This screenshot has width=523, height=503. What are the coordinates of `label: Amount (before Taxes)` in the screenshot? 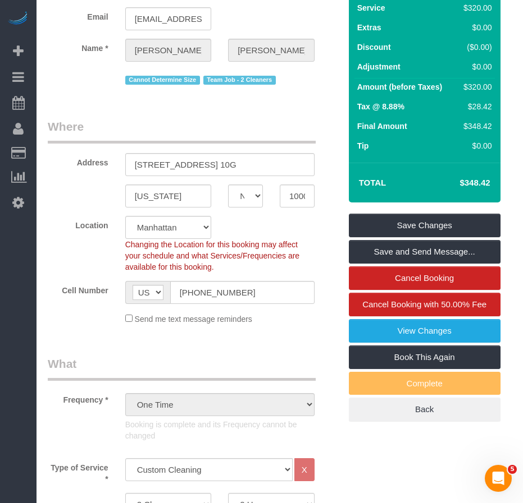 It's located at (399, 87).